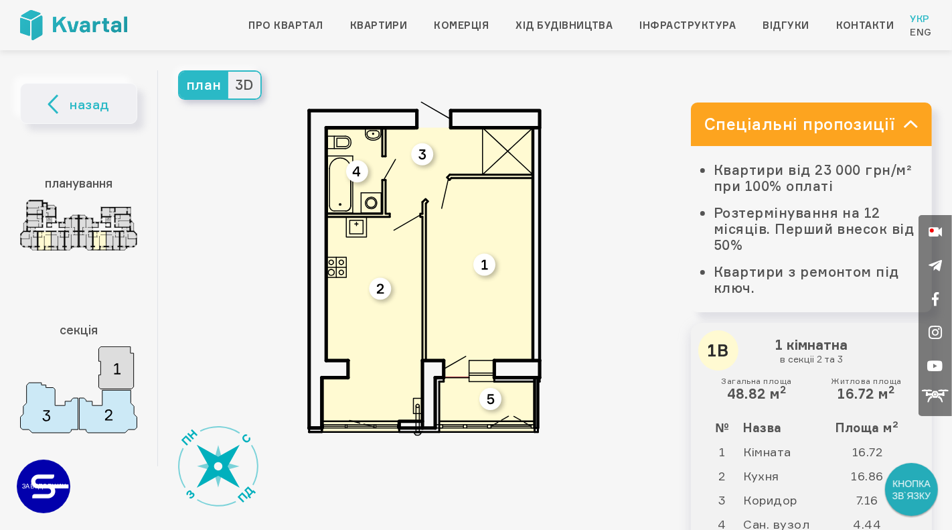 This screenshot has width=952, height=530. Describe the element at coordinates (784, 451) in the screenshot. I see `td: Кімната` at that location.